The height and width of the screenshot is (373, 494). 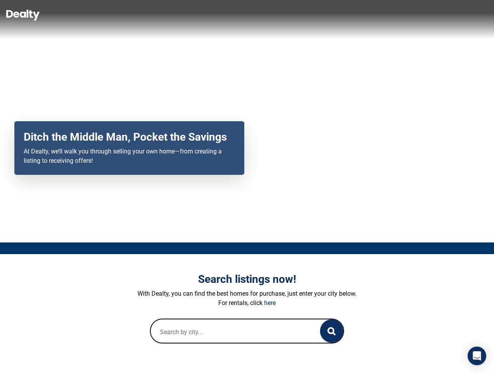 What do you see at coordinates (477, 356) in the screenshot?
I see `div: Open Intercom Messenger` at bounding box center [477, 356].